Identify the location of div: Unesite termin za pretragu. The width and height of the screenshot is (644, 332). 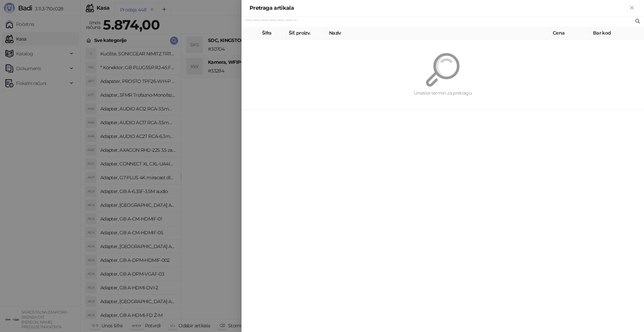
(443, 93).